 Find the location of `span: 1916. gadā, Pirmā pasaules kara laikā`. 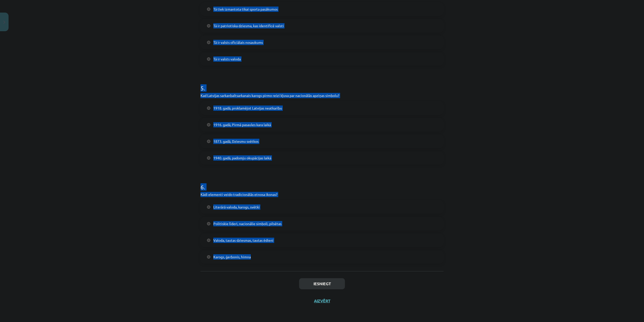

span: 1916. gadā, Pirmā pasaules kara laikā is located at coordinates (242, 125).